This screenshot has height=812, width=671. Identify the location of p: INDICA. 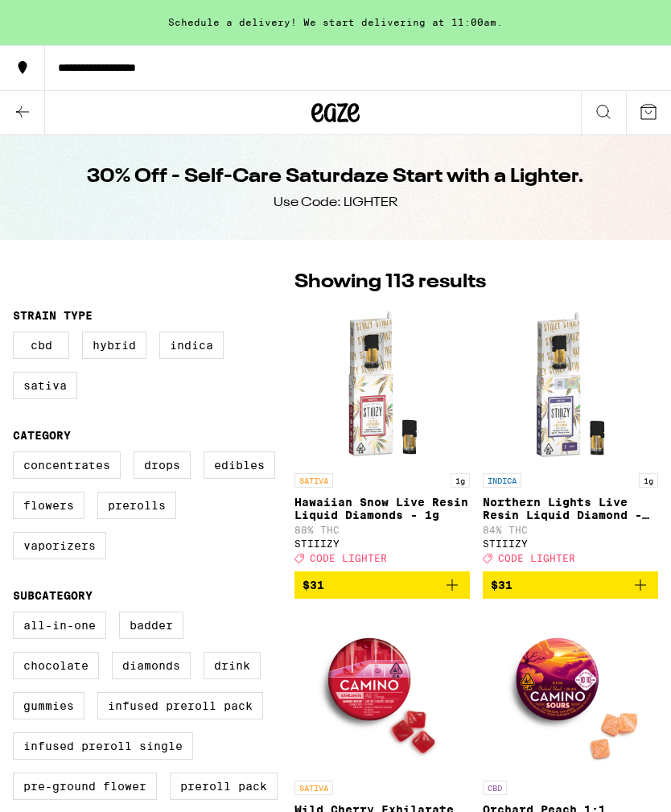
(502, 480).